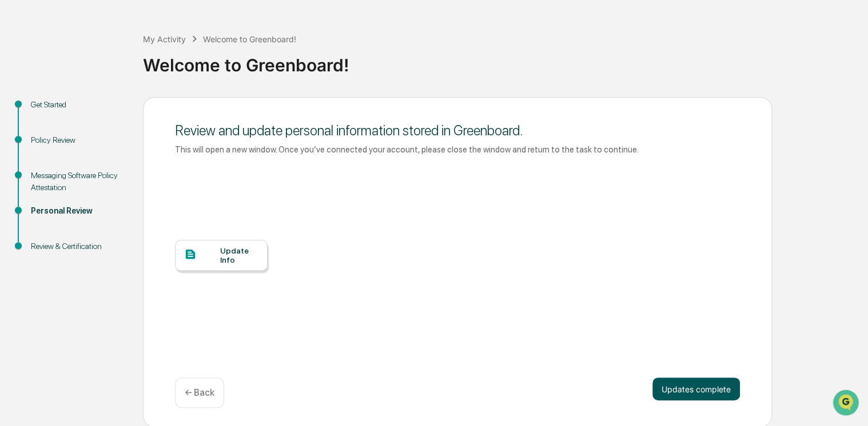 This screenshot has height=426, width=868. I want to click on span: Attestations, so click(118, 149).